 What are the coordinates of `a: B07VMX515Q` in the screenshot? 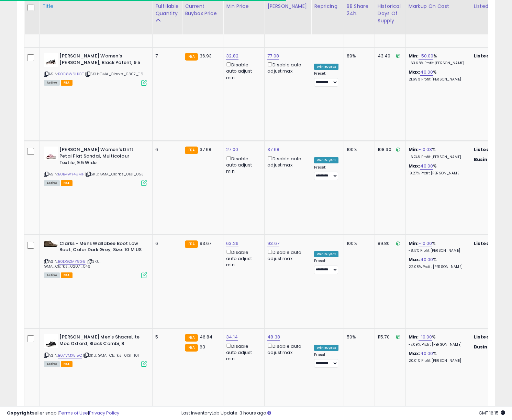 It's located at (70, 355).